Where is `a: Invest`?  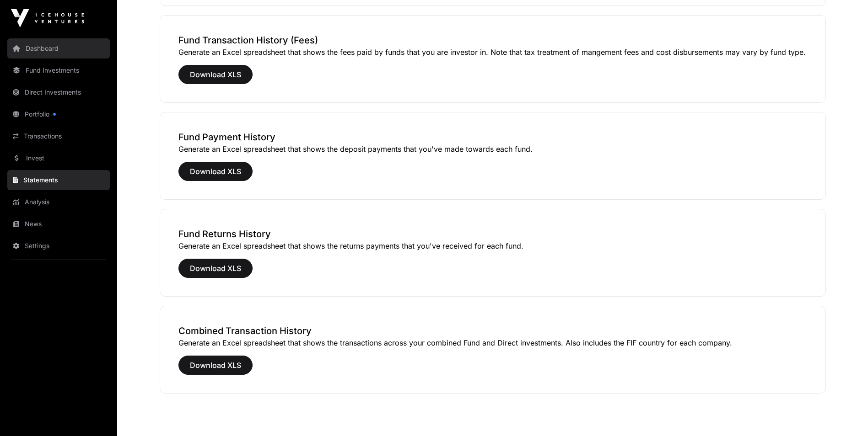 a: Invest is located at coordinates (59, 158).